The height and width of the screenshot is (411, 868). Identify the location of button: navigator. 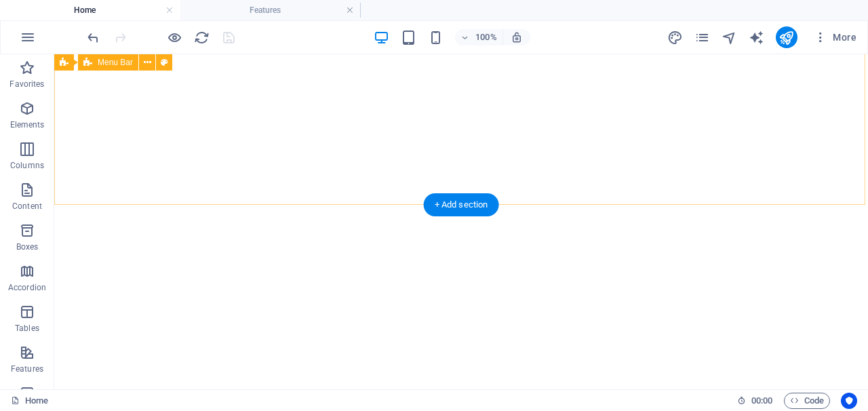
(729, 37).